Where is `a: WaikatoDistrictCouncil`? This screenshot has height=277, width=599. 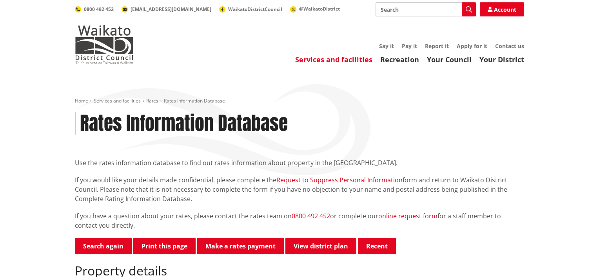 a: WaikatoDistrictCouncil is located at coordinates (250, 9).